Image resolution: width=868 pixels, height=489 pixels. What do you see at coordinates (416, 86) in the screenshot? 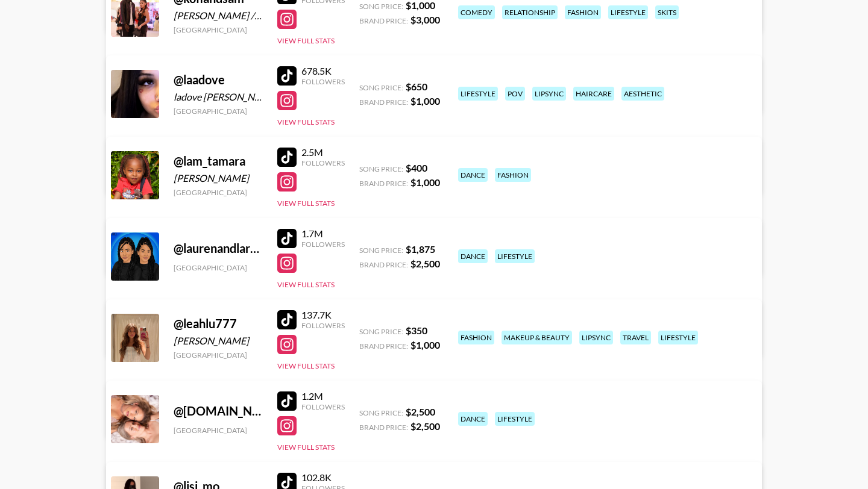
I see `strong: $ 650` at bounding box center [416, 86].